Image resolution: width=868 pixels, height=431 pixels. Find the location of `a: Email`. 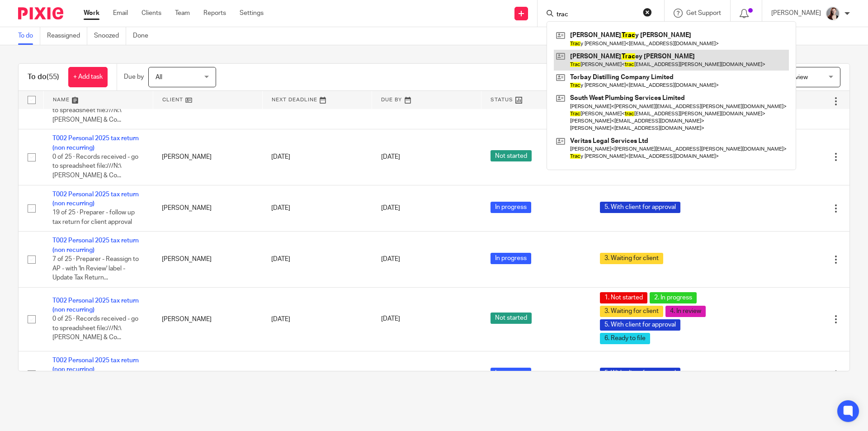

a: Email is located at coordinates (120, 13).